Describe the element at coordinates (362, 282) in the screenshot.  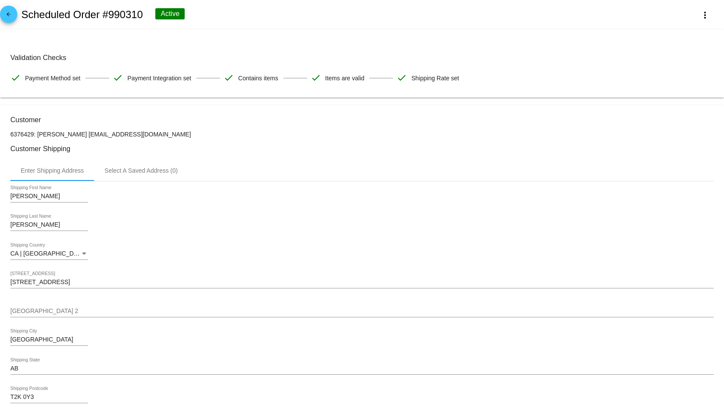
I see `input: Shipping Street 1` at that location.